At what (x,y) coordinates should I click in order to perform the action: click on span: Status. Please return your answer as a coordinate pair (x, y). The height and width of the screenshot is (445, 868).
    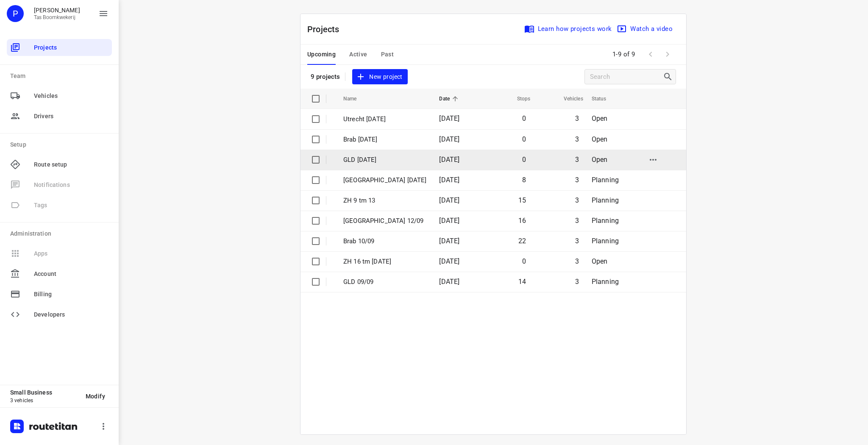
    Looking at the image, I should click on (604, 98).